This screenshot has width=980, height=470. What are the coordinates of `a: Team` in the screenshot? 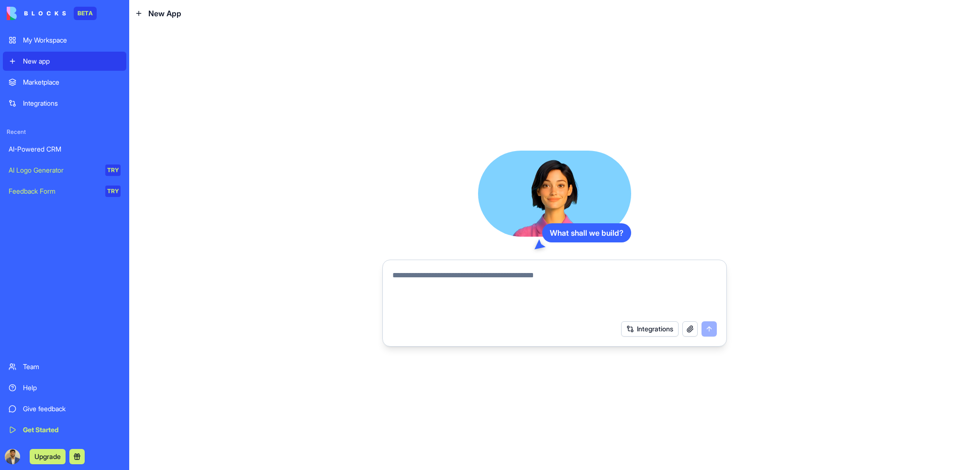 It's located at (64, 366).